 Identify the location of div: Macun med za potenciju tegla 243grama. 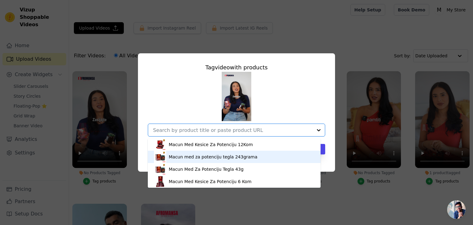
(213, 157).